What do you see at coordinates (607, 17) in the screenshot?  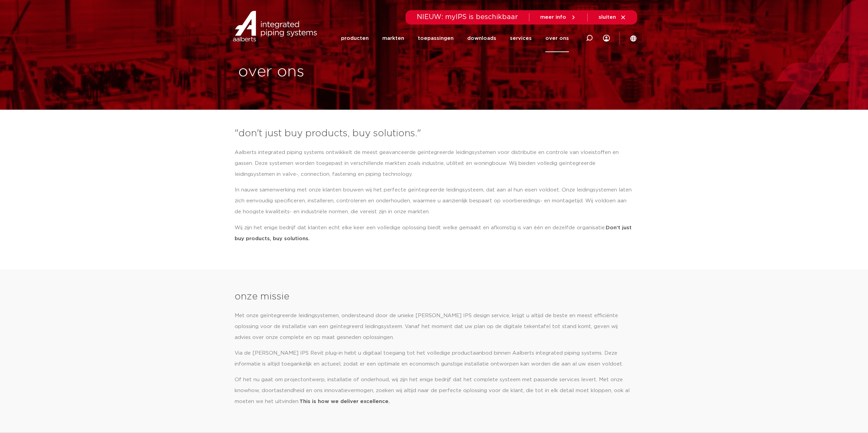 I see `span: sluiten` at bounding box center [607, 17].